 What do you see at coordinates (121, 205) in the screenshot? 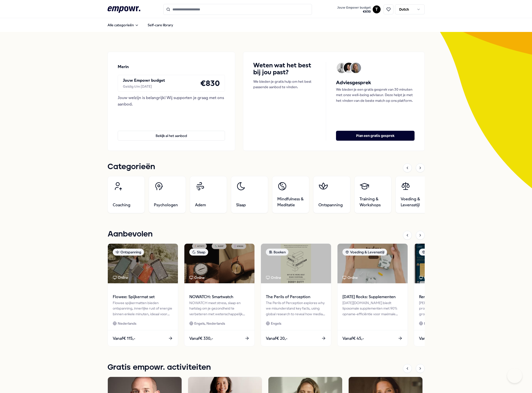
I see `span: Coaching` at bounding box center [121, 205].